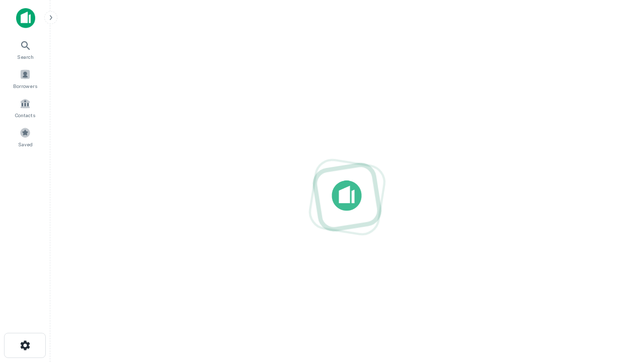 The width and height of the screenshot is (644, 362). Describe the element at coordinates (25, 108) in the screenshot. I see `a: Contacts` at that location.